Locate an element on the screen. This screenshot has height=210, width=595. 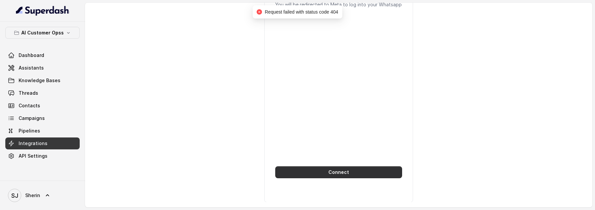
span: Sherin is located at coordinates (33, 196).